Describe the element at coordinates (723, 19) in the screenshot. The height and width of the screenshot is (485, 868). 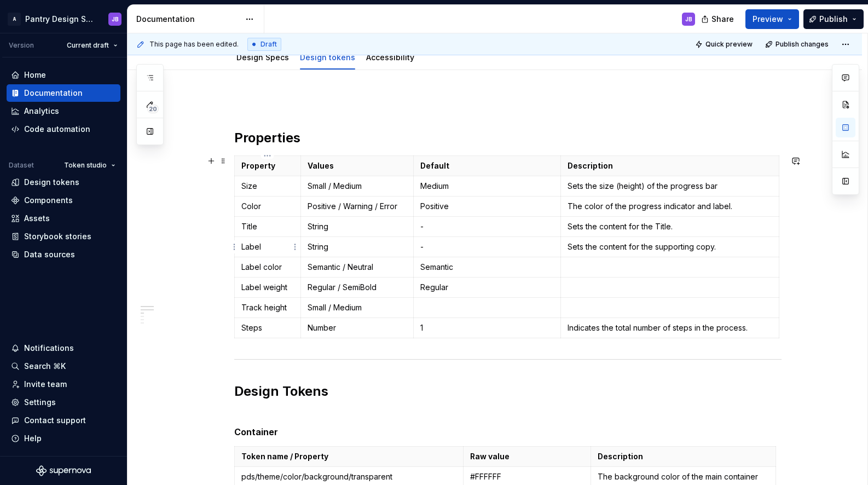
I see `span: Share` at that location.